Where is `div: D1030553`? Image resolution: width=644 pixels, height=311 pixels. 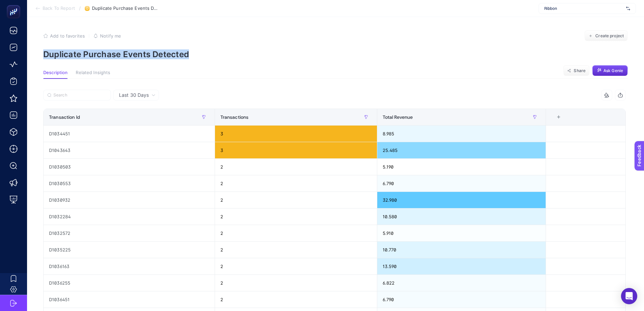 div: D1030553 is located at coordinates (129, 184).